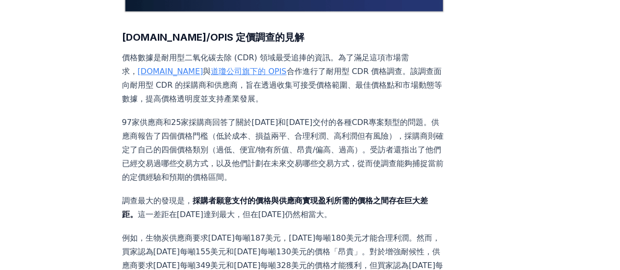  Describe the element at coordinates (248, 71) in the screenshot. I see `font: 道瓊公司旗下的 OPIS` at that location.